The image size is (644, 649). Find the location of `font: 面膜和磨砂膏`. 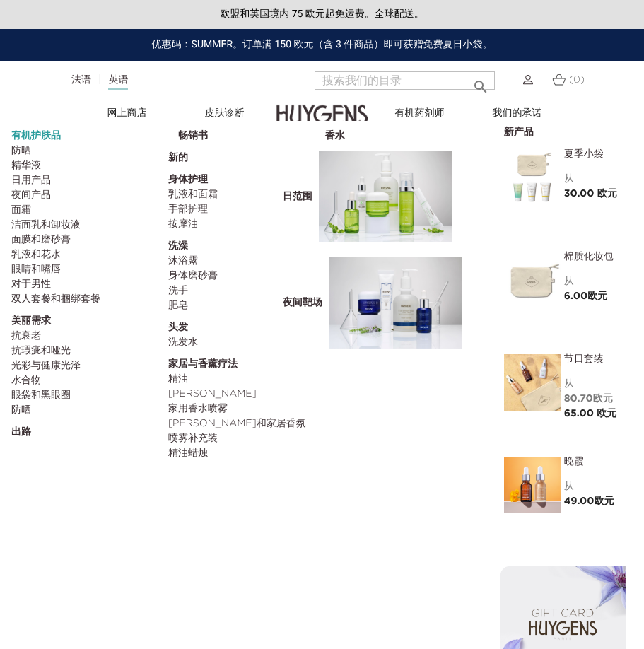

font: 面膜和磨砂膏 is located at coordinates (41, 240).